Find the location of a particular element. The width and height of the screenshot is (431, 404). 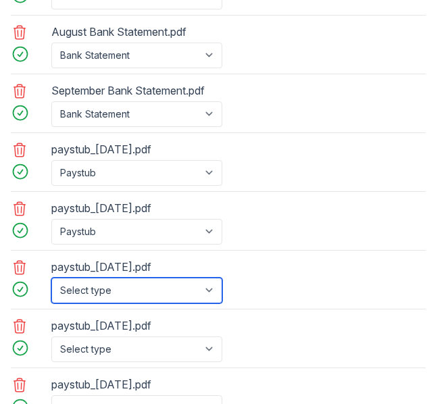

div: August Bank Statement.pdf is located at coordinates (138, 32).